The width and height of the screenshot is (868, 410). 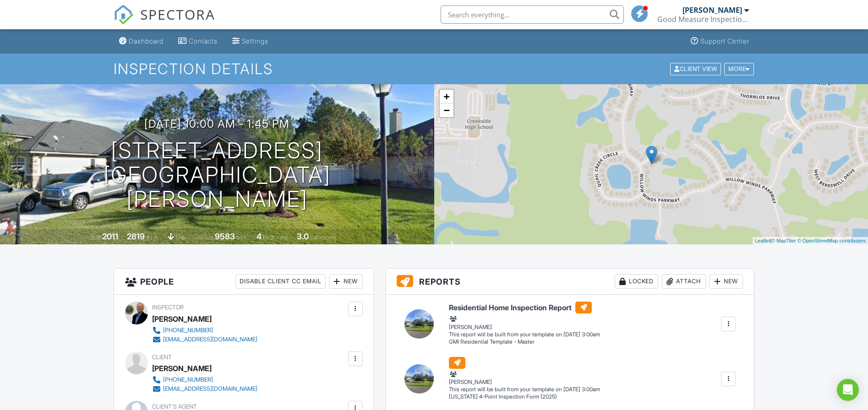 I want to click on span: sq. ft., so click(x=153, y=237).